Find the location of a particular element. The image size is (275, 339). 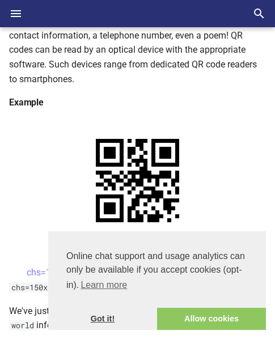

h4: Example is located at coordinates (137, 103).